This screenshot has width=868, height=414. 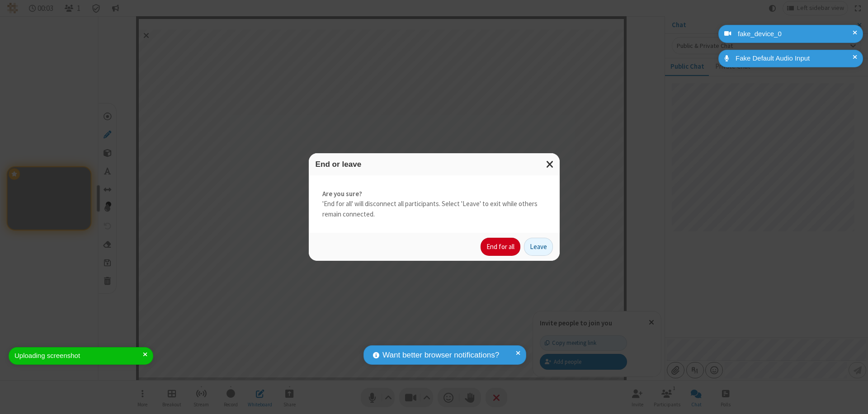 What do you see at coordinates (794, 58) in the screenshot?
I see `div: Fake Default Audio Input` at bounding box center [794, 58].